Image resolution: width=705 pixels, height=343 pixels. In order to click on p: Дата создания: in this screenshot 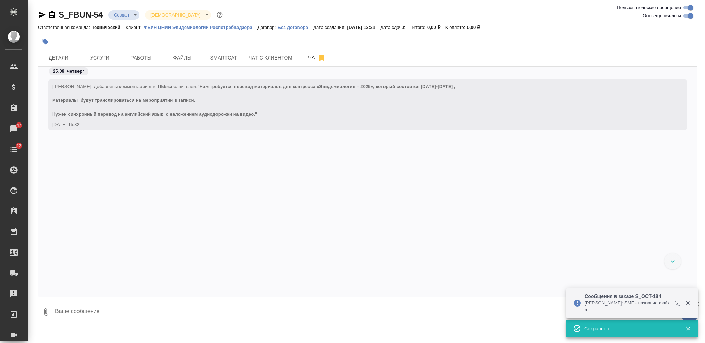, I will do `click(330, 27)`.